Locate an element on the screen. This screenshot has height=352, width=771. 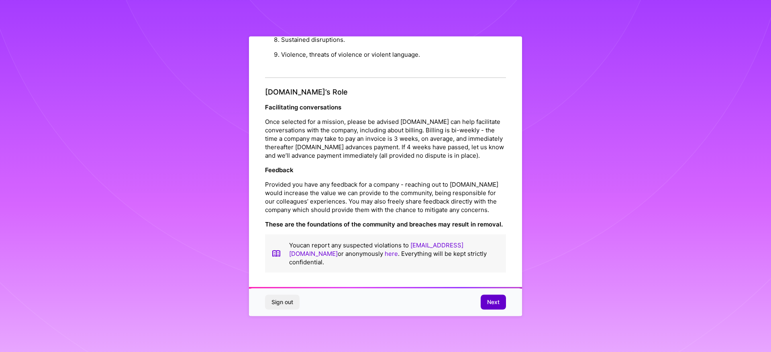
span: Sign out is located at coordinates (282, 302).